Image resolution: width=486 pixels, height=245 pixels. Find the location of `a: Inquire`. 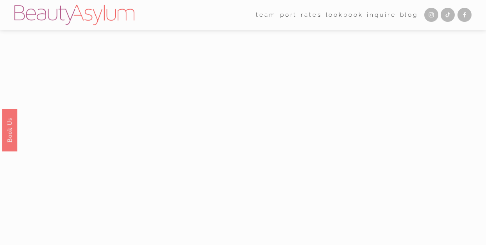

a: Inquire is located at coordinates (382, 15).